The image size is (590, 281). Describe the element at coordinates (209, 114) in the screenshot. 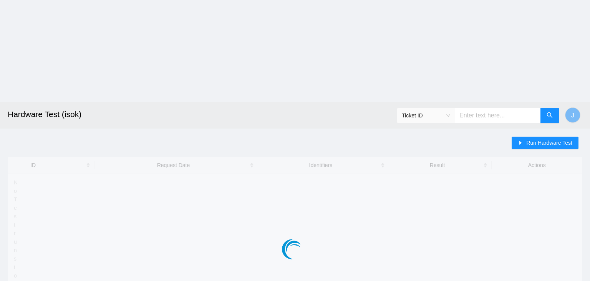

I see `h2: Hardware Test (isok)` at that location.